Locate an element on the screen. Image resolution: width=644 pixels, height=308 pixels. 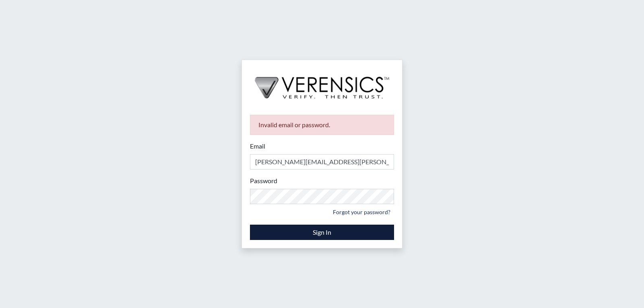
button: Sign In is located at coordinates (322, 232).